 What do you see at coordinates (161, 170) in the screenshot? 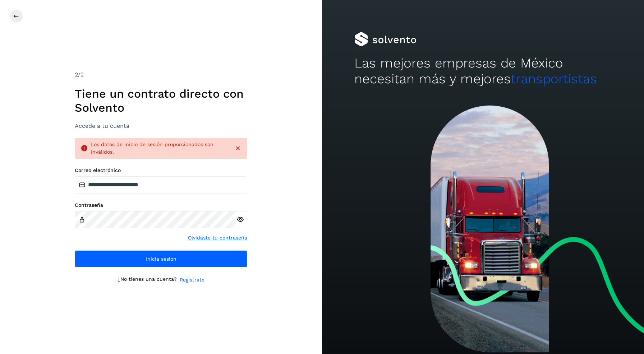
I see `label: Correo electrónico` at bounding box center [161, 170].